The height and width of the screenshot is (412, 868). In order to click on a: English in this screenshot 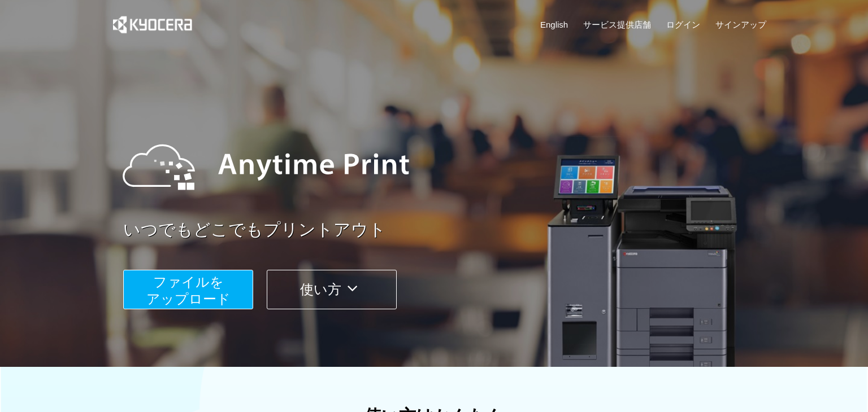, I will do `click(553, 24)`.